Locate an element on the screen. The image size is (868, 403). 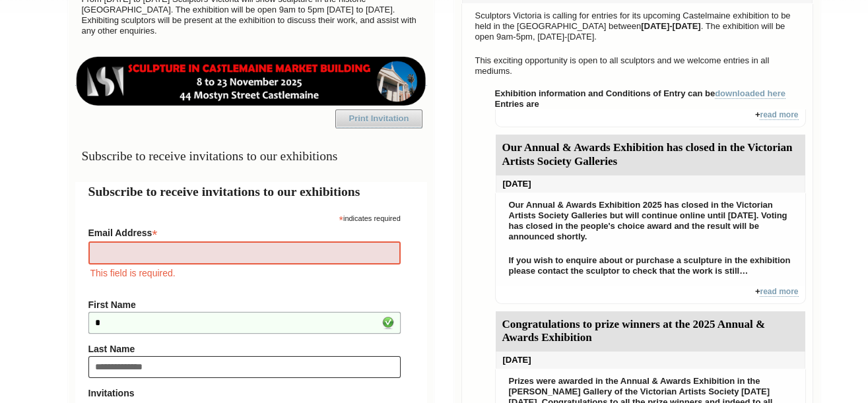
div: indicates required is located at coordinates (244, 217).